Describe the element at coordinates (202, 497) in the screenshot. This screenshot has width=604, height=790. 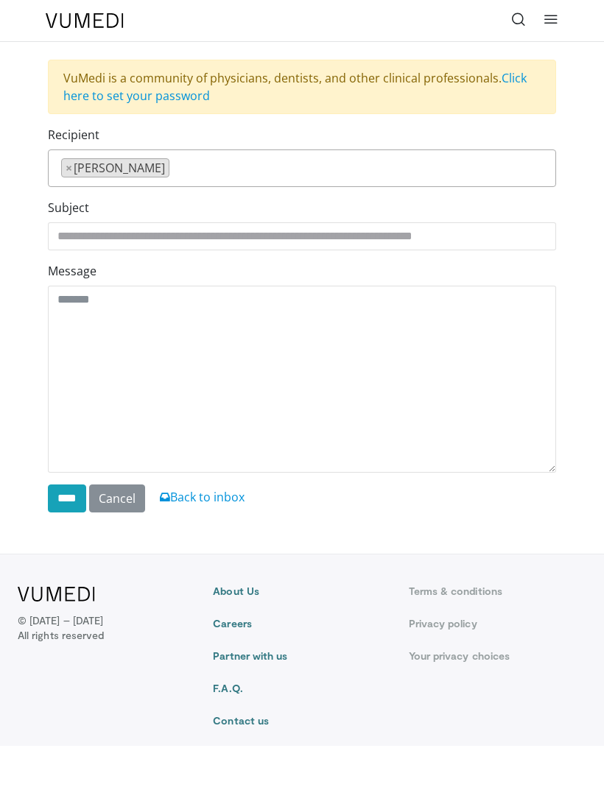
I see `a: Back to inbox` at that location.